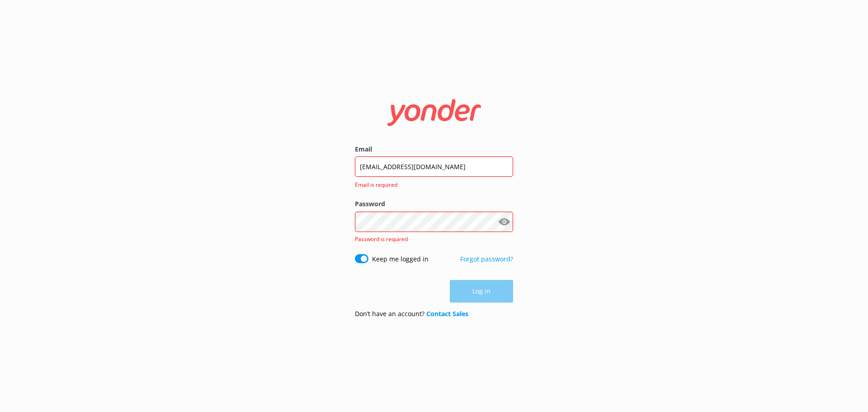 This screenshot has width=868, height=412. Describe the element at coordinates (411, 313) in the screenshot. I see `p: Don’t have an account?` at that location.